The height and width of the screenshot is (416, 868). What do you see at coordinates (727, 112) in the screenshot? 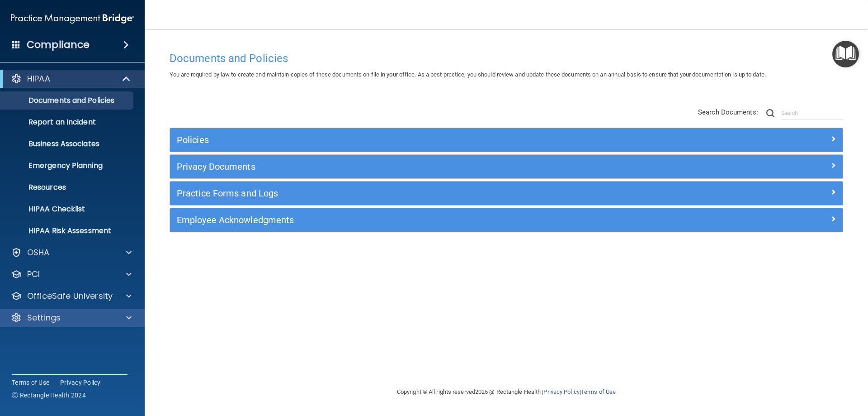
I see `span: Search Documents:` at bounding box center [727, 112].